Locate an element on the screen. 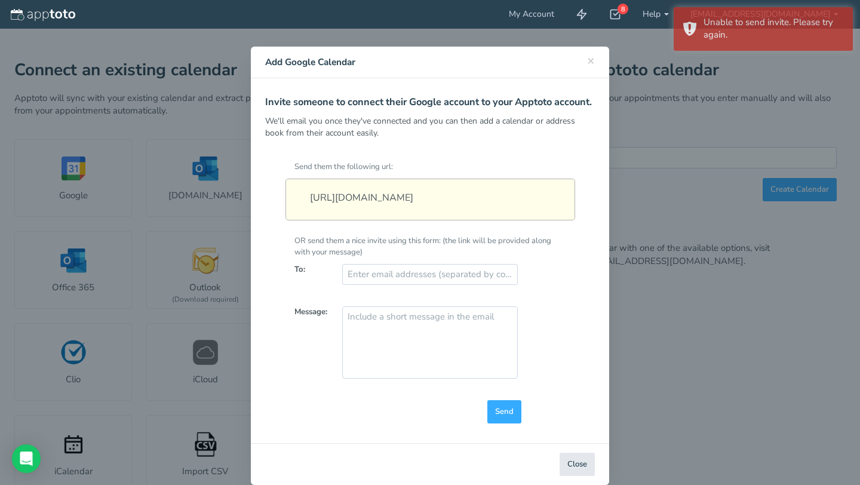 The image size is (860, 485). button: Send is located at coordinates (504, 412).